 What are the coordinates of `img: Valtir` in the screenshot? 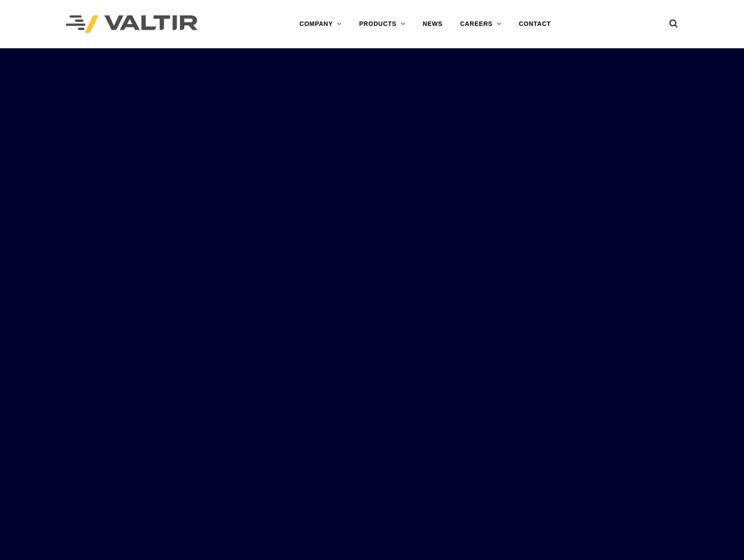 It's located at (132, 24).